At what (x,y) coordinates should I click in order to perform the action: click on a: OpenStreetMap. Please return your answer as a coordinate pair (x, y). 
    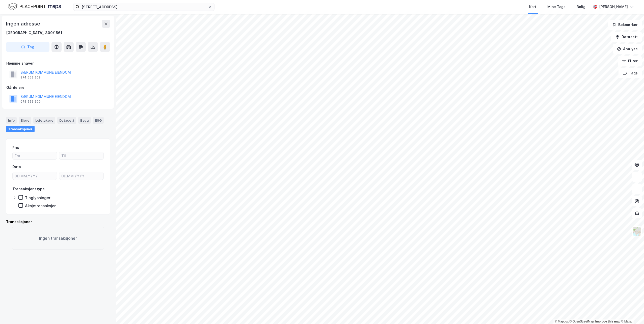
    Looking at the image, I should click on (581, 322).